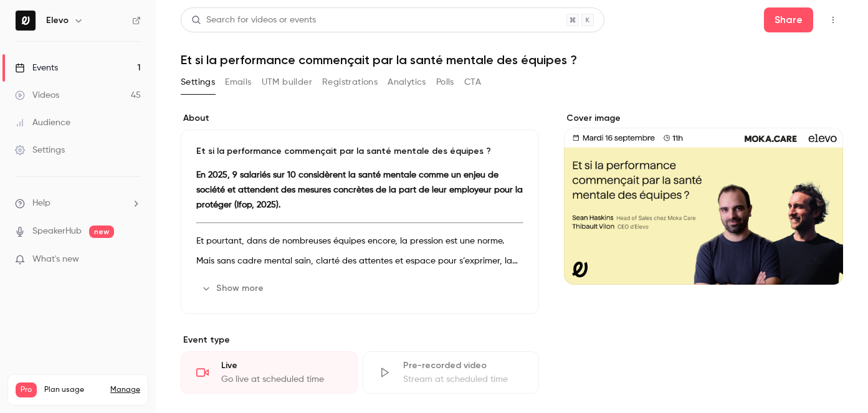 Image resolution: width=868 pixels, height=413 pixels. What do you see at coordinates (704, 198) in the screenshot?
I see `section: Cover image` at bounding box center [704, 198].